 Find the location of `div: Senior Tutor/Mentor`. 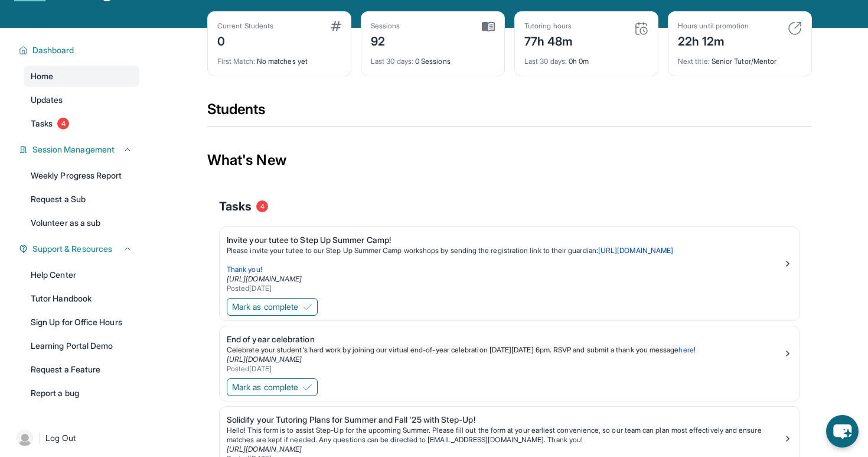

div: Senior Tutor/Mentor is located at coordinates (740, 58).